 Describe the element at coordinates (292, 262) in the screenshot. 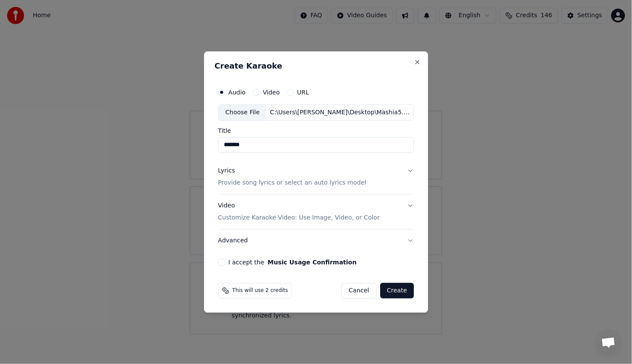

I see `label: I accept the` at that location.